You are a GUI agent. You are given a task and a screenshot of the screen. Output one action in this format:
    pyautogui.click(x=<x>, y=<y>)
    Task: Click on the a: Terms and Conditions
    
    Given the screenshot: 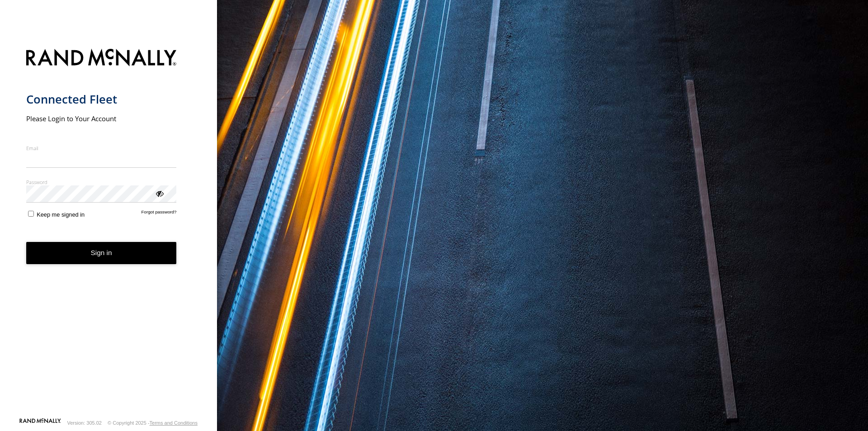 What is the action you would take?
    pyautogui.click(x=173, y=423)
    